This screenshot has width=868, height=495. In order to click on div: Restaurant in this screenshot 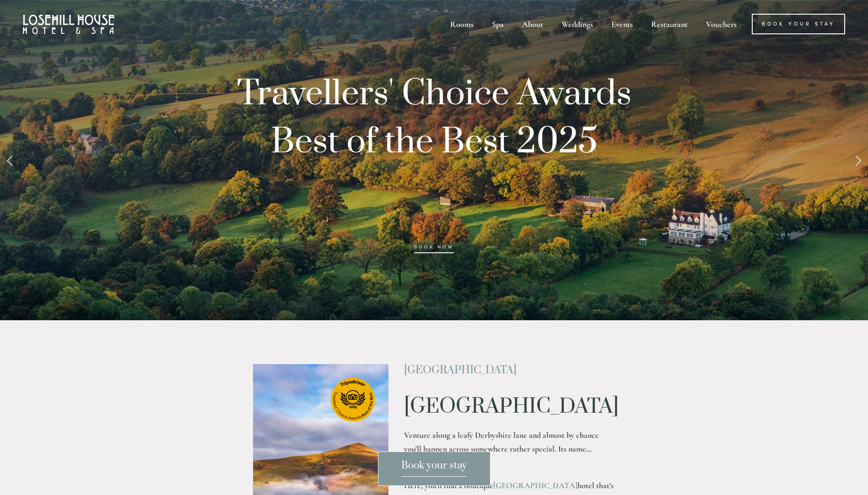, I will do `click(670, 23)`.